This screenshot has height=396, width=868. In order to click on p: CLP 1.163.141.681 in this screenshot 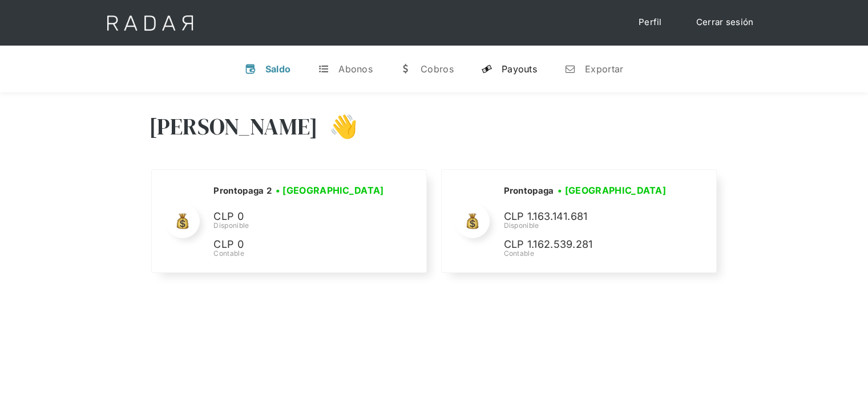, I will do `click(589, 216)`.